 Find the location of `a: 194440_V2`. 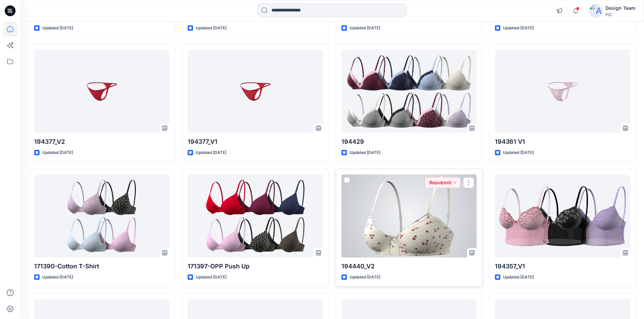

a: 194440_V2 is located at coordinates (409, 216).